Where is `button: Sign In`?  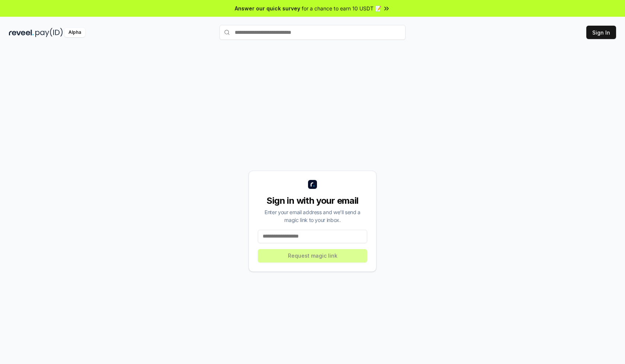
button: Sign In is located at coordinates (601, 32).